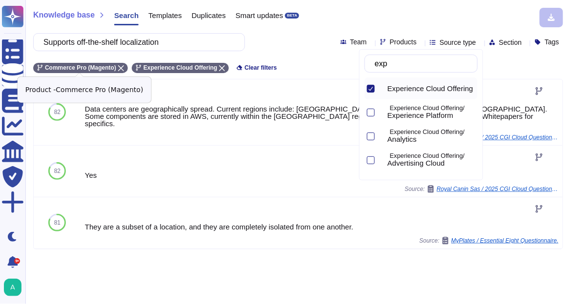 The image size is (571, 304). I want to click on span: Advertising Cloud, so click(416, 163).